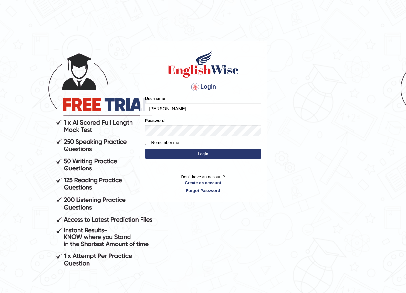 This screenshot has height=293, width=406. What do you see at coordinates (147, 143) in the screenshot?
I see `input: Remember me` at bounding box center [147, 143].